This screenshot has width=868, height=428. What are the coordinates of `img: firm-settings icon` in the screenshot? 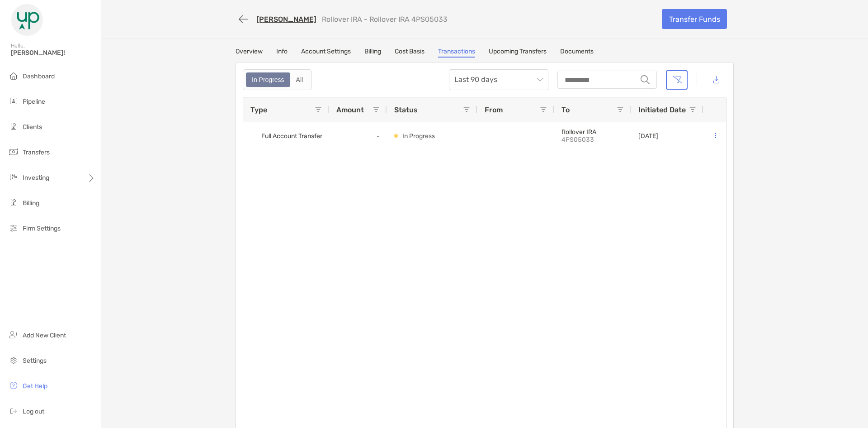 It's located at (13, 227).